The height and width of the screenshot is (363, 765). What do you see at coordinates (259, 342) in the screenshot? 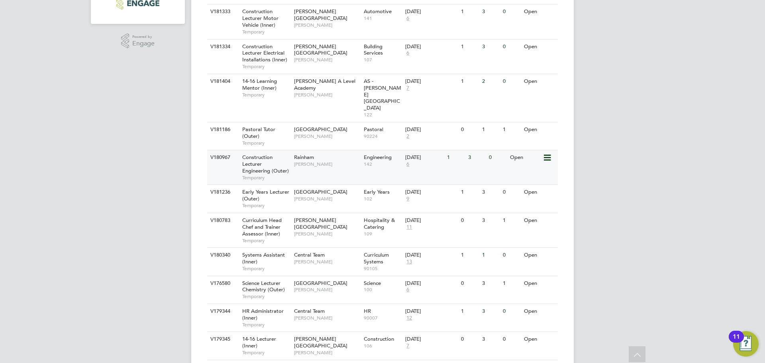
I see `span: 14-16 Lecturer (Inner)` at bounding box center [259, 342].